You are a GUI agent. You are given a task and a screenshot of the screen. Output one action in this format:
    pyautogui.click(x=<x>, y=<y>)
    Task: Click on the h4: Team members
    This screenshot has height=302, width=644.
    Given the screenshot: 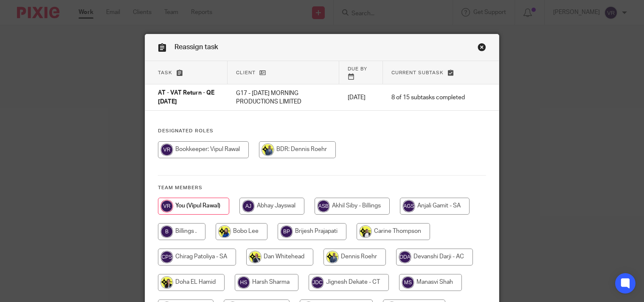 What is the action you would take?
    pyautogui.click(x=322, y=188)
    